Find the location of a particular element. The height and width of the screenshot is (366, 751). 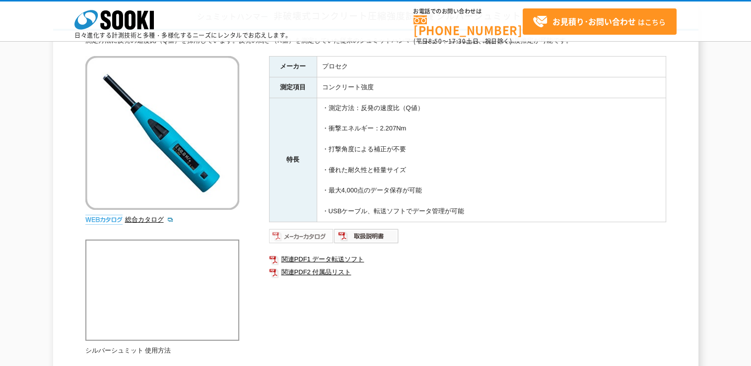

span: はこちら is located at coordinates (599, 22).